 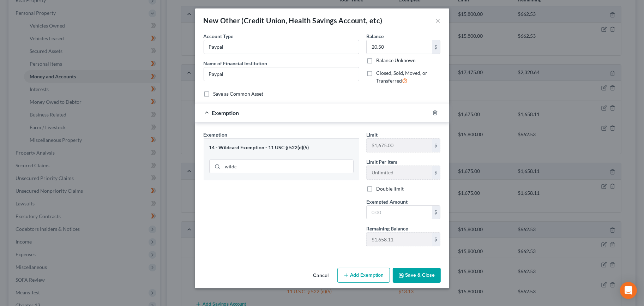 What do you see at coordinates (238, 94) in the screenshot?
I see `label: Save as Common Asset` at bounding box center [238, 94].